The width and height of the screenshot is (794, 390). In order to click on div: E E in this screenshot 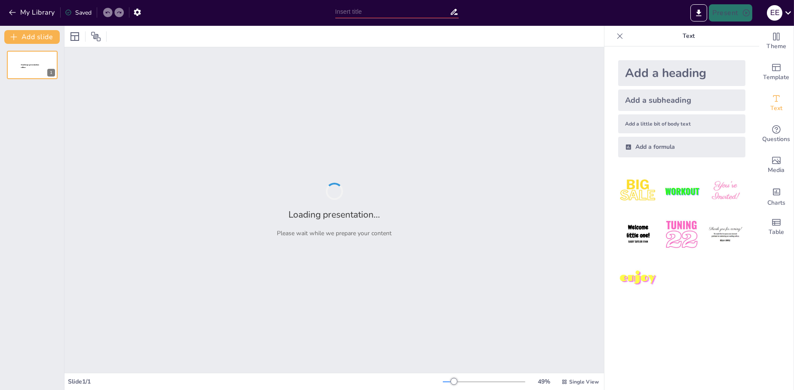, I will do `click(774, 13)`.